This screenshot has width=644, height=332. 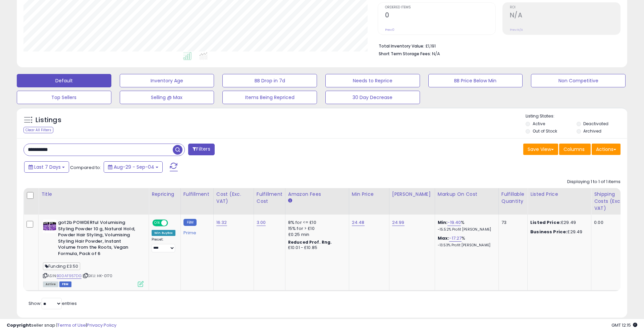 What do you see at coordinates (578, 81) in the screenshot?
I see `button: Non Competitive` at bounding box center [578, 81].